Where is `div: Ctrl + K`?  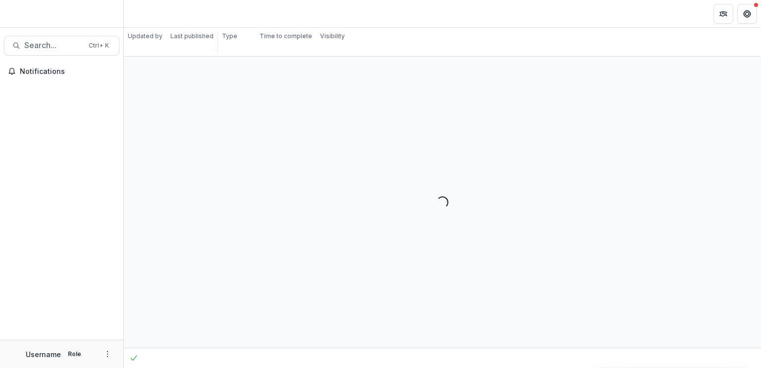
div: Ctrl + K is located at coordinates (99, 46).